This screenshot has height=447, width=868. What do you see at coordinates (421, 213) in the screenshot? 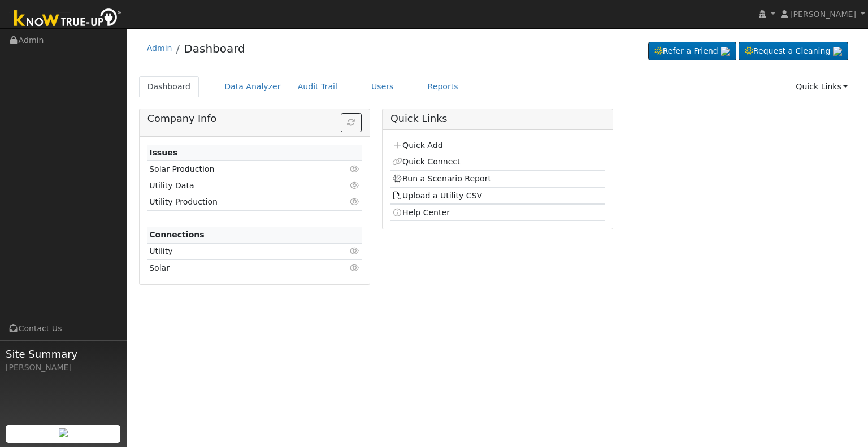
I see `a: Help Center` at bounding box center [421, 213].